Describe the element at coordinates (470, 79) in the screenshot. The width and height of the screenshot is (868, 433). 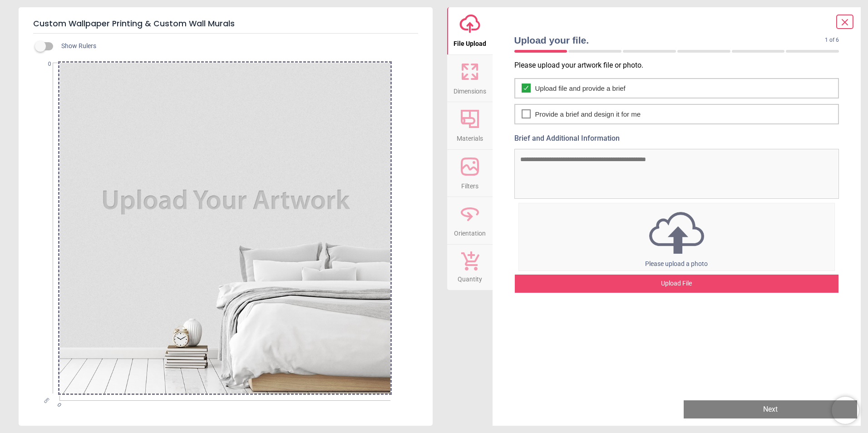
I see `button: Dimensions` at that location.